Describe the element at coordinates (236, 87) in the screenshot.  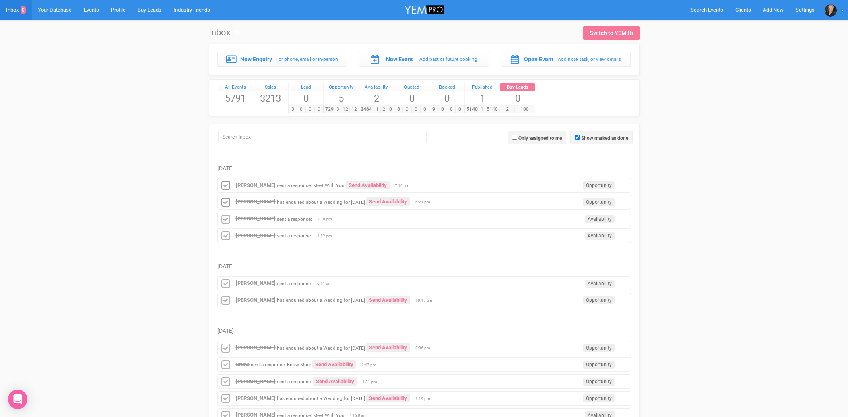
I see `div: All Events` at that location.